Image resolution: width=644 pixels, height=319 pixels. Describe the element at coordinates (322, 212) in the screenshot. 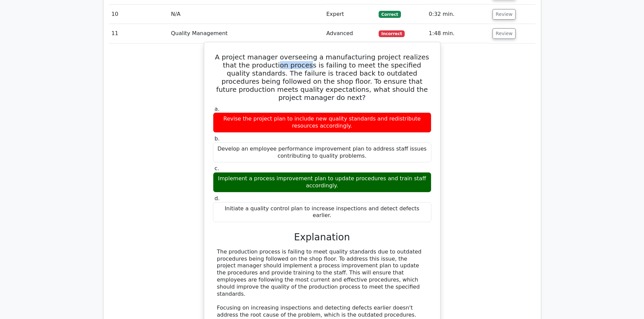

I see `div: Initiate a quality control plan to increase inspections and detect defects earlier.` at that location.